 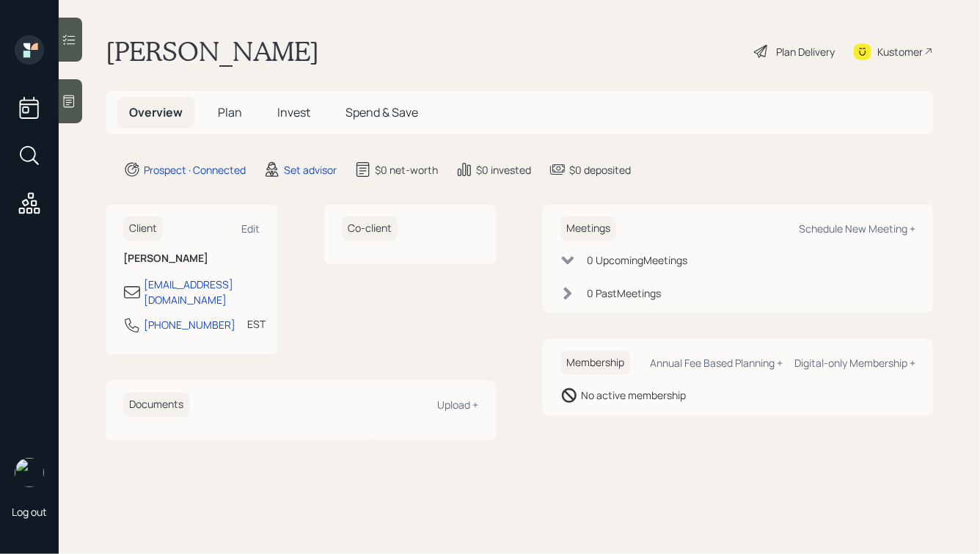 I want to click on h6: Meetings, so click(x=588, y=228).